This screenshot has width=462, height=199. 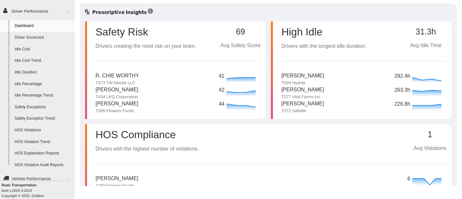 What do you see at coordinates (221, 104) in the screenshot?
I see `p: 44` at bounding box center [221, 104].